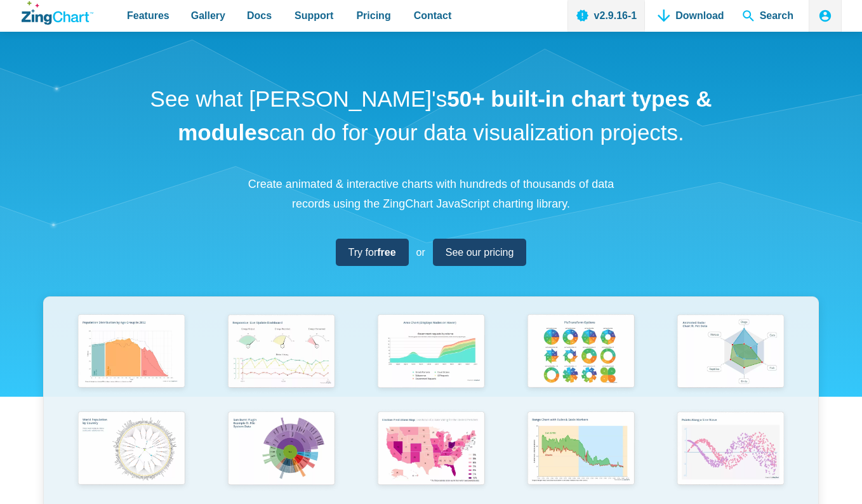 The image size is (862, 504). I want to click on span: Features, so click(148, 15).